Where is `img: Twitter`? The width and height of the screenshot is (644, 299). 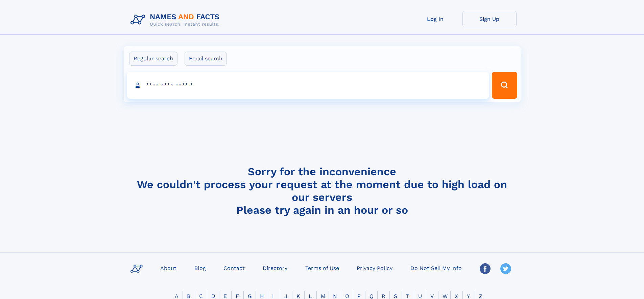 img: Twitter is located at coordinates (506, 269).